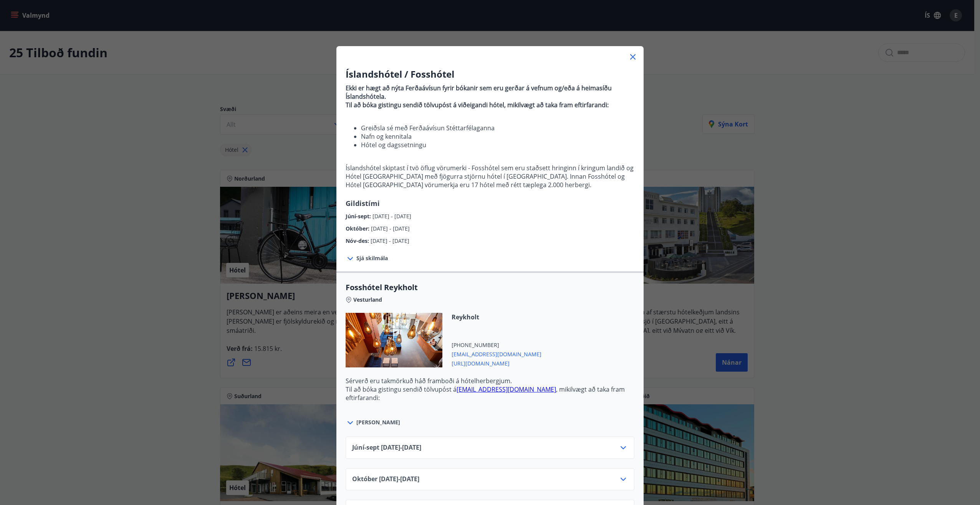 The width and height of the screenshot is (980, 505). What do you see at coordinates (358, 228) in the screenshot?
I see `span: Október :` at bounding box center [358, 228].